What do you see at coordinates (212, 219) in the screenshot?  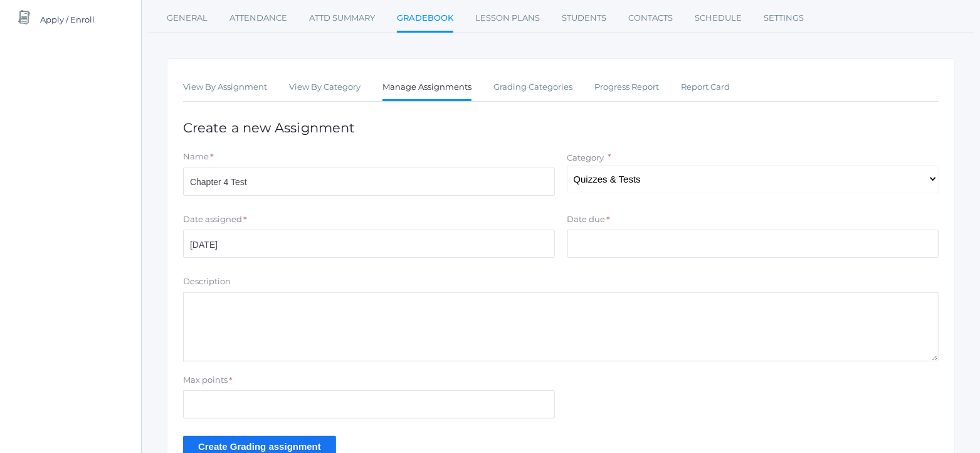 I see `label: Date assigned` at bounding box center [212, 219].